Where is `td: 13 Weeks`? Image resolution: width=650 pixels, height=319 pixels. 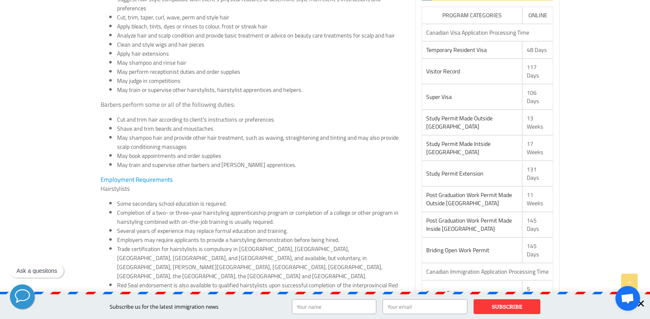
td: 13 Weeks is located at coordinates (538, 122).